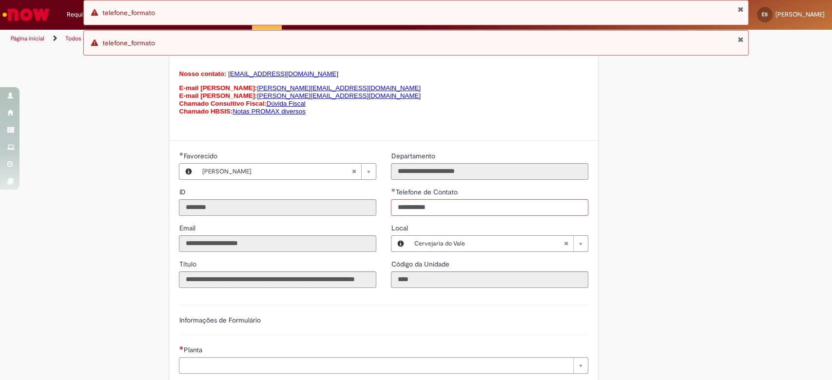 The image size is (832, 380). What do you see at coordinates (414, 156) in the screenshot?
I see `label: Somente leitura - Departamento` at bounding box center [414, 156].